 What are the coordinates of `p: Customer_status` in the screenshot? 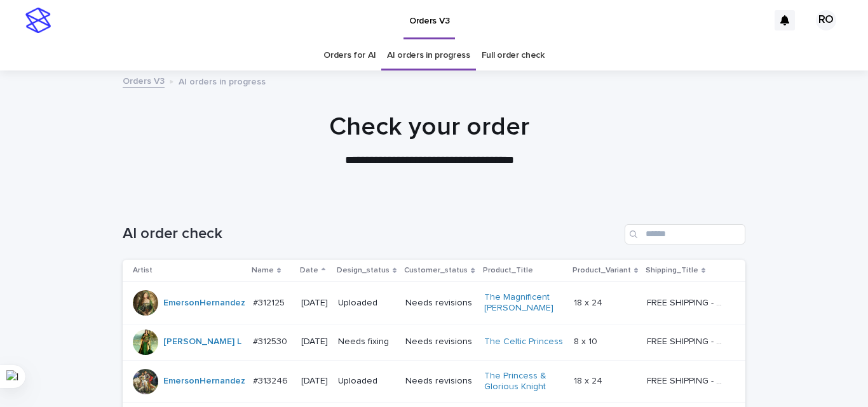 It's located at (436, 270).